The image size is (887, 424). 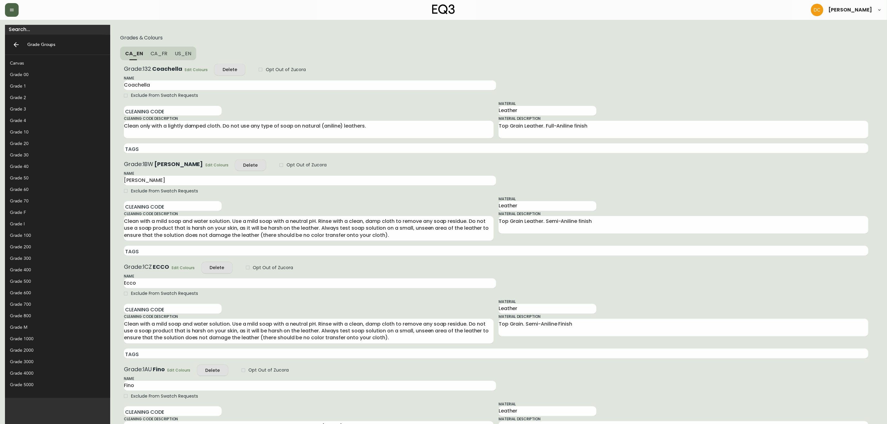 I want to click on div: Grade 400, so click(x=57, y=270).